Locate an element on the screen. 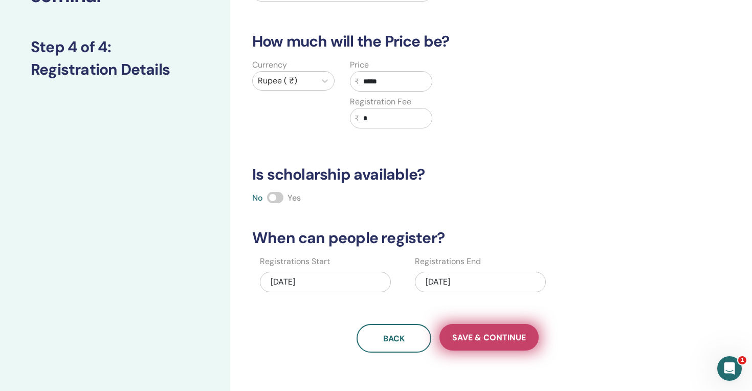 The height and width of the screenshot is (391, 752). h3: How much will the Price be? is located at coordinates (448, 41).